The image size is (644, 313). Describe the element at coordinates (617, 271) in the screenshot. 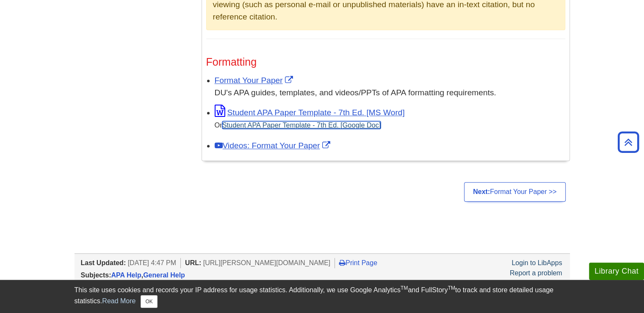

I see `button: Library Chat` at that location.